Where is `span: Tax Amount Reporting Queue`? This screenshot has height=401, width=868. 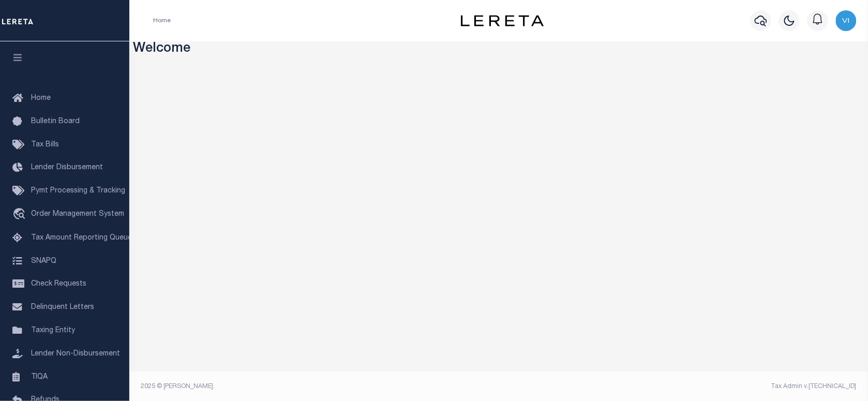
span: Tax Amount Reporting Queue is located at coordinates (81, 238).